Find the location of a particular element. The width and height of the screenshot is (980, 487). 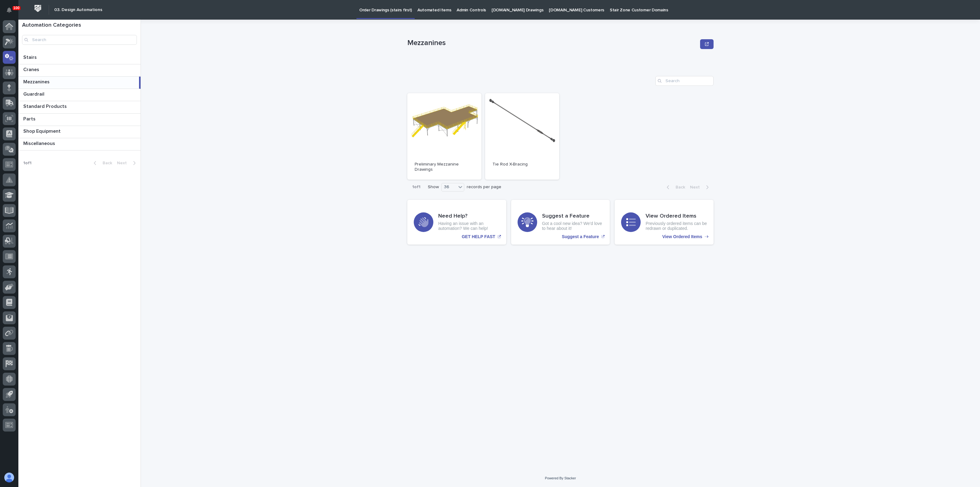

p: Suggest a Feature is located at coordinates (580, 236).